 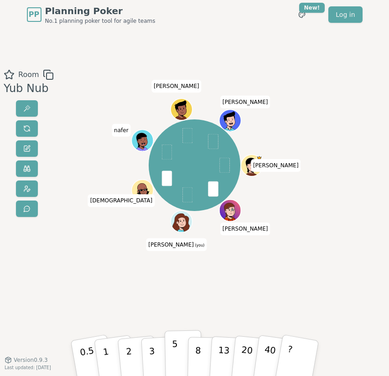 What do you see at coordinates (302, 15) in the screenshot?
I see `button: New!` at bounding box center [302, 15].